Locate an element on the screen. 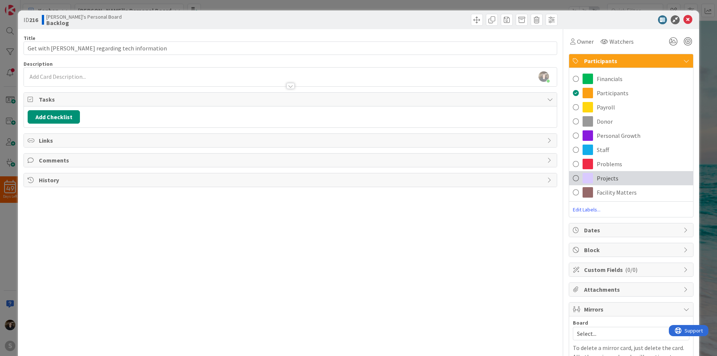 This screenshot has width=717, height=356. b: 216 is located at coordinates (34, 20).